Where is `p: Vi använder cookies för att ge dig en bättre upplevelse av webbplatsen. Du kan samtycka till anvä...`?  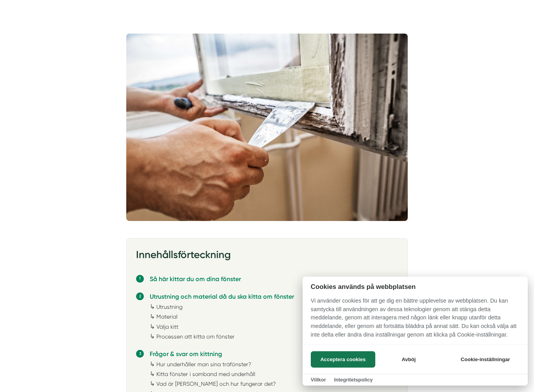 p: Vi använder cookies för att ge dig en bättre upplevelse av webbplatsen. Du kan samtycka till anvä... is located at coordinates (415, 321).